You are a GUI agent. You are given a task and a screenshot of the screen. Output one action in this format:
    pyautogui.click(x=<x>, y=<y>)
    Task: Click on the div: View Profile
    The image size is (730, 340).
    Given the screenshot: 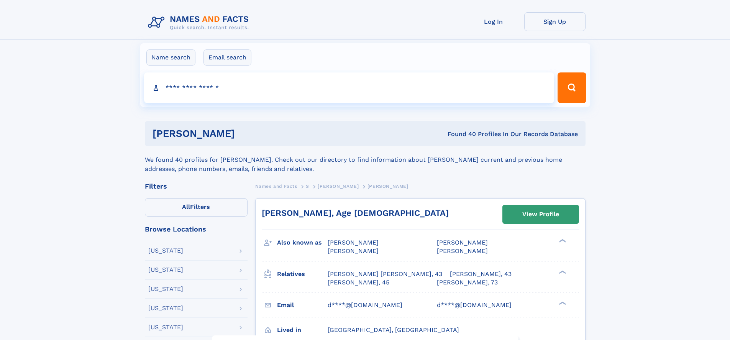 What is the action you would take?
    pyautogui.click(x=540, y=214)
    